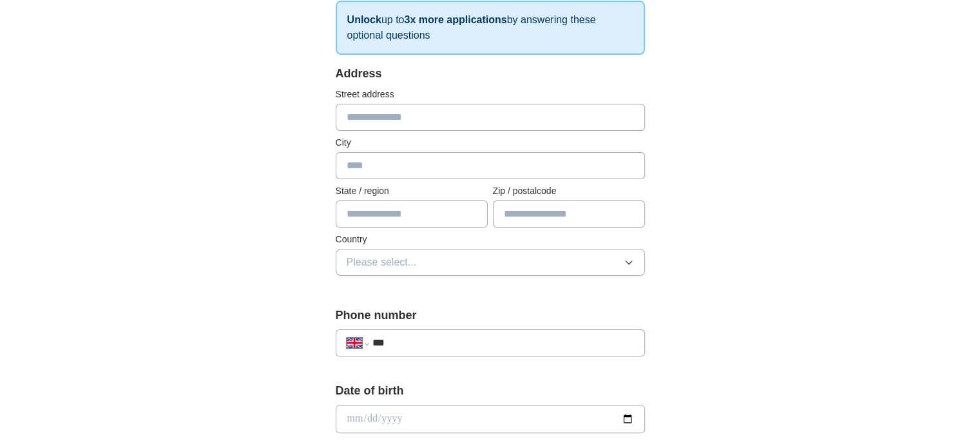 The height and width of the screenshot is (448, 980). I want to click on p: up to by answering these optional questions, so click(490, 27).